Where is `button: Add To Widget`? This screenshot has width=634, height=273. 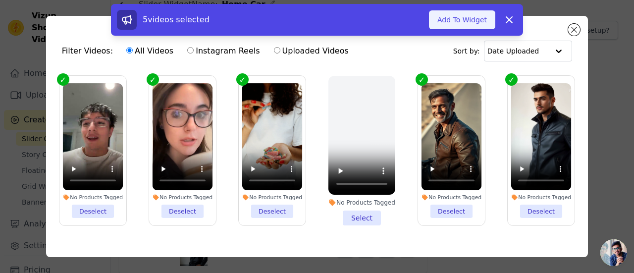
button: Add To Widget is located at coordinates (462, 20).